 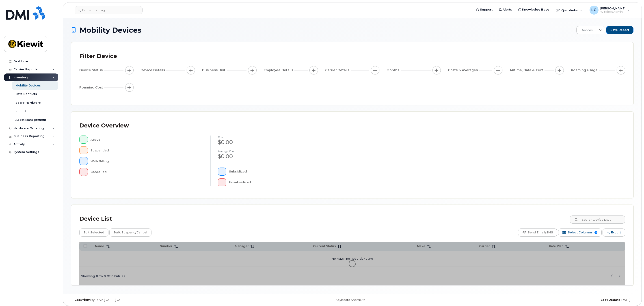 I want to click on span: Bulk Suspend/Cancel, so click(x=131, y=233).